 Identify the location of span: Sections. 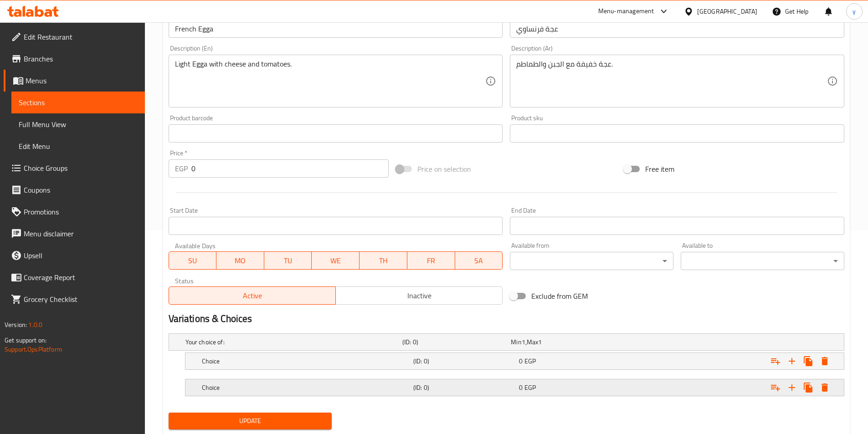
(78, 102).